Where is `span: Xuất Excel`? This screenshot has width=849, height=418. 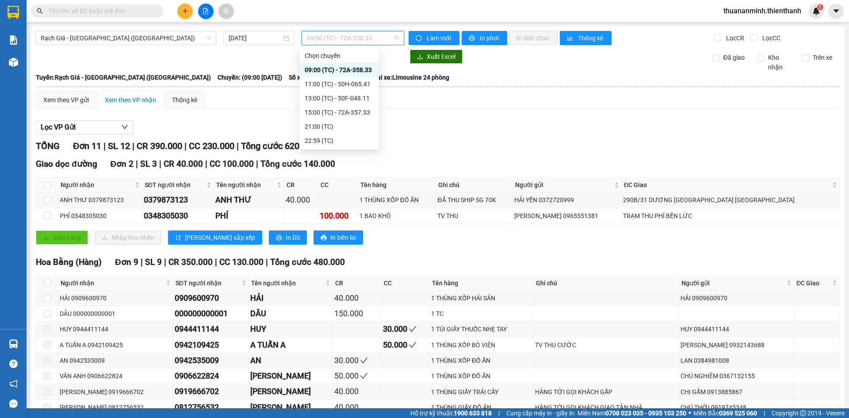
span: Xuất Excel is located at coordinates (441, 57).